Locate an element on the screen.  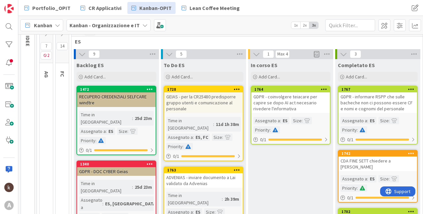
div: ADVENIAS - inviare documento a Lai validato da Advenias is located at coordinates (204, 181).